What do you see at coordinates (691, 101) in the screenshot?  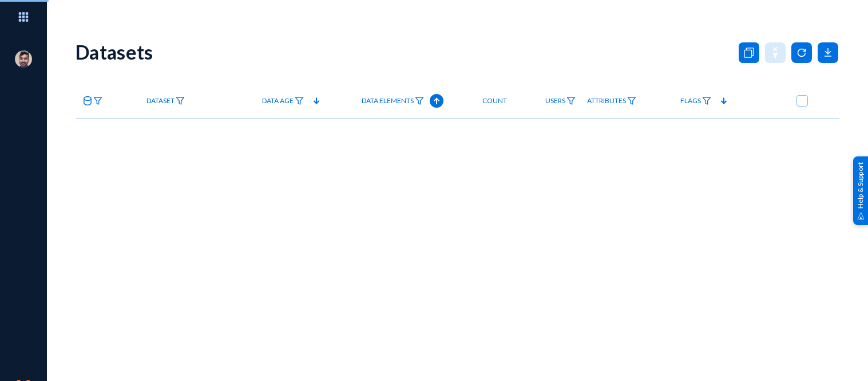 I see `span: Flags` at bounding box center [691, 101].